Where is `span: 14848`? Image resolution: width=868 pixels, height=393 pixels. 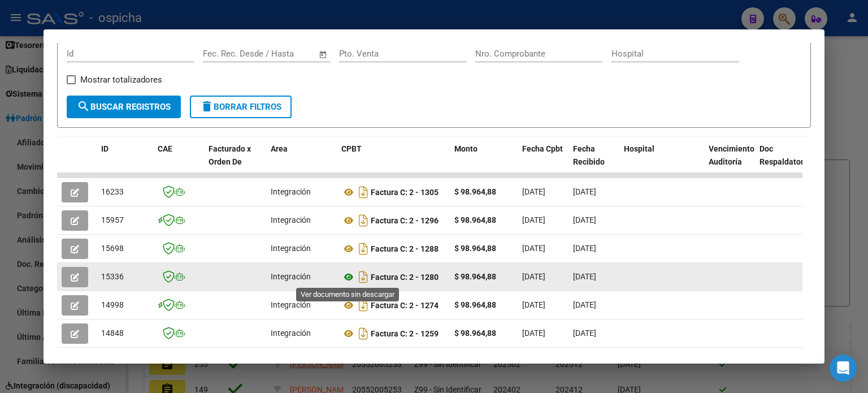 span: 14848 is located at coordinates (113, 333).